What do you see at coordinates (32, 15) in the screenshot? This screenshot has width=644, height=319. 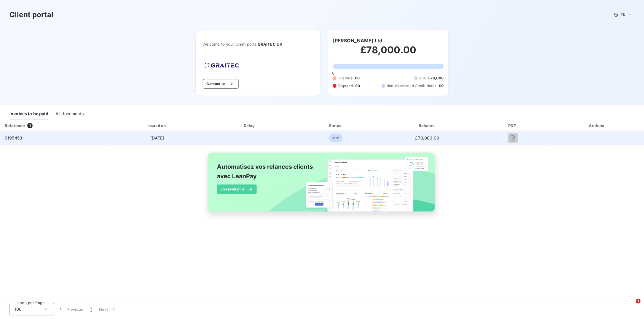 I see `h3: Client portal` at bounding box center [32, 15].